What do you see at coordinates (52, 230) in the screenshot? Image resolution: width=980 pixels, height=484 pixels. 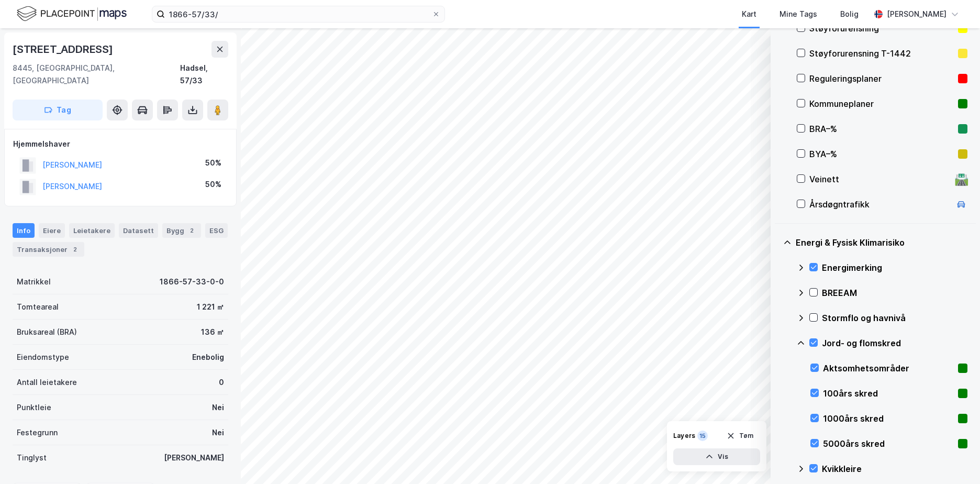 I see `div: Eiere` at bounding box center [52, 230].